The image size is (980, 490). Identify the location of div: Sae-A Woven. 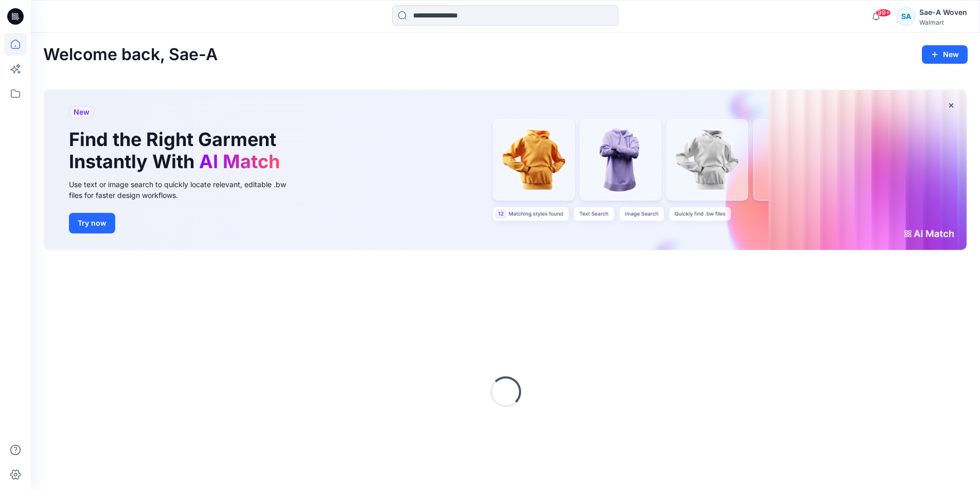
(943, 12).